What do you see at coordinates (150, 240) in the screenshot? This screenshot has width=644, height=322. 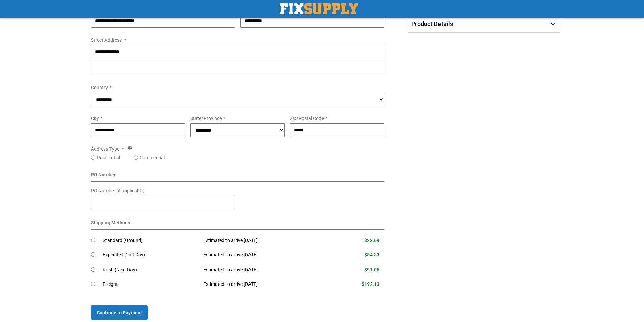 I see `td: Standard (Ground)` at bounding box center [150, 240].